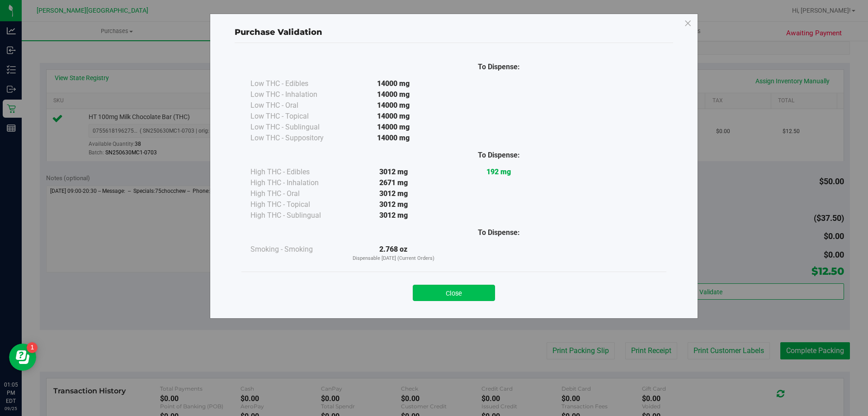  Describe the element at coordinates (296, 83) in the screenshot. I see `div: Low THC - Edibles` at that location.